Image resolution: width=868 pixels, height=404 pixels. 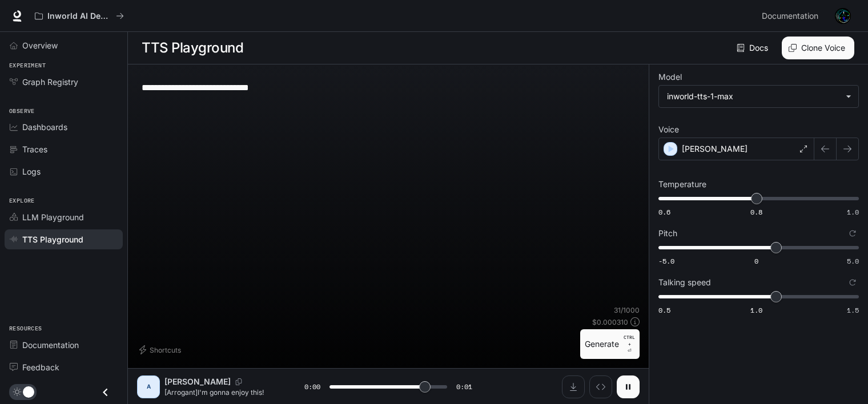 What do you see at coordinates (843, 16) in the screenshot?
I see `img: User avatar` at bounding box center [843, 16].